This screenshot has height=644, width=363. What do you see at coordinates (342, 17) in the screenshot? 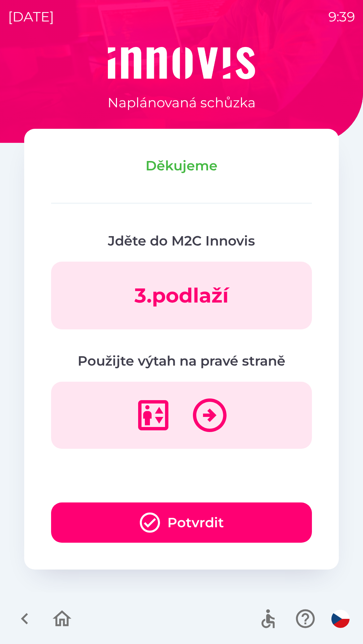
I see `p: 9:39` at bounding box center [342, 17].